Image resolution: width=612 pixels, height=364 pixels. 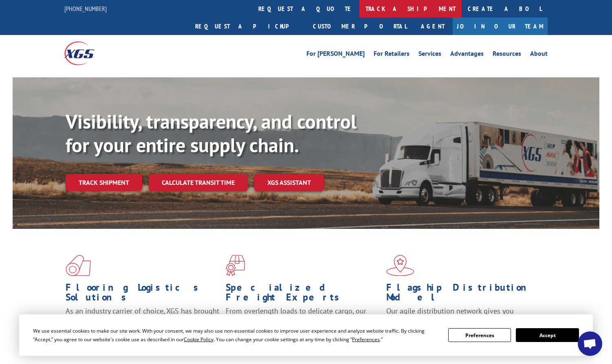 What do you see at coordinates (547, 335) in the screenshot?
I see `button: Accept` at bounding box center [547, 335].